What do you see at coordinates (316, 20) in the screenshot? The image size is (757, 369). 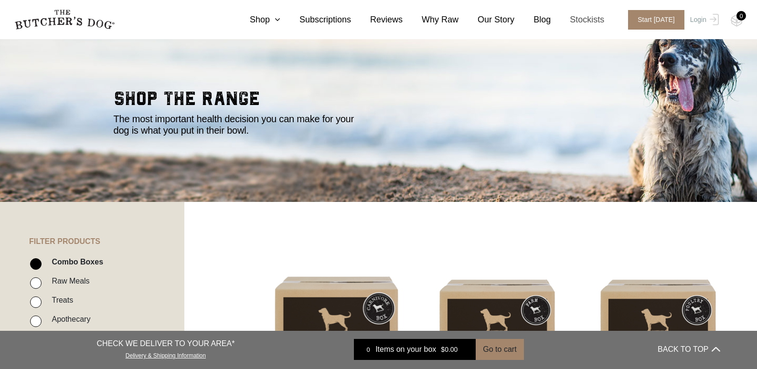 I see `a: Subscriptions` at bounding box center [316, 20].